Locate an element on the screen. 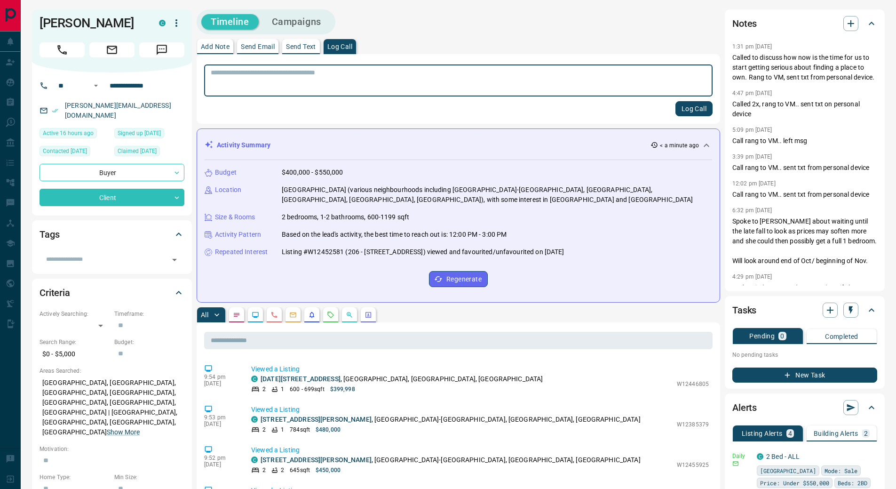 The width and height of the screenshot is (896, 489). p: 0 is located at coordinates (782, 336).